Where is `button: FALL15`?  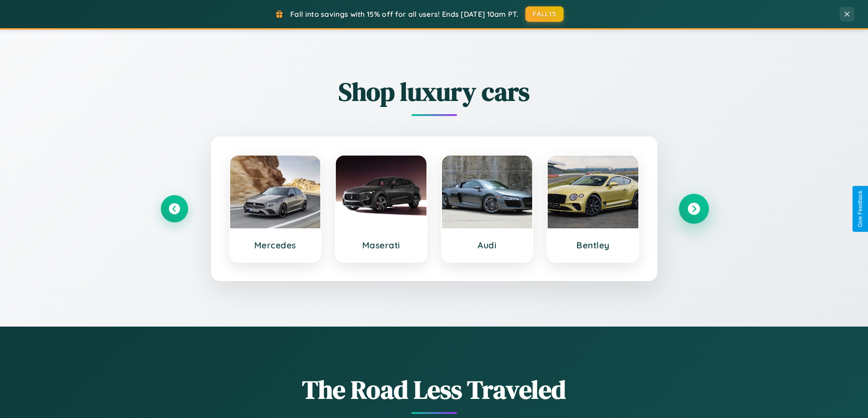 button: FALL15 is located at coordinates (544, 14).